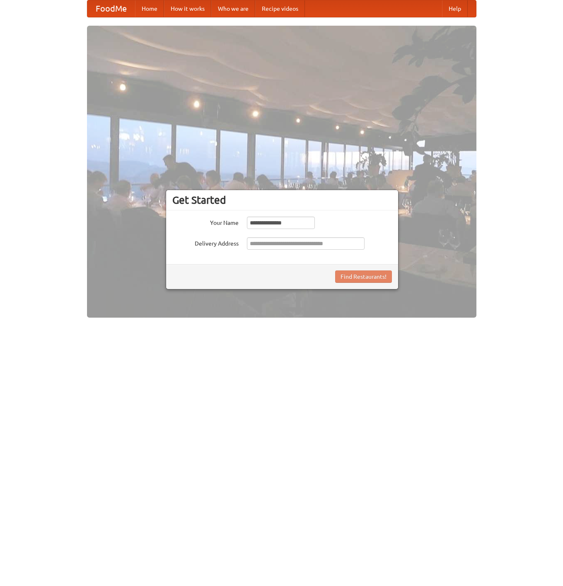 Image resolution: width=563 pixels, height=586 pixels. What do you see at coordinates (205, 242) in the screenshot?
I see `label: Delivery Address` at bounding box center [205, 242].